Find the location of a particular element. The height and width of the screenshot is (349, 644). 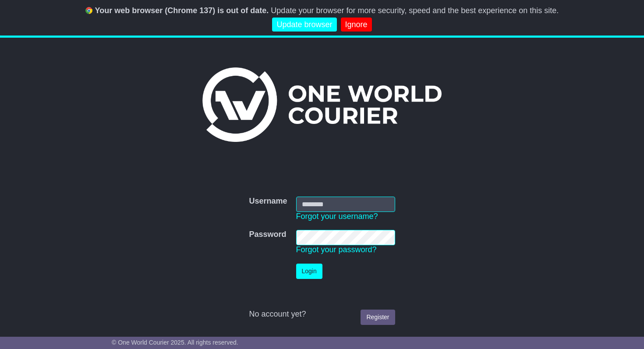

span: © One World Courier 2025. All rights reserved. is located at coordinates (175, 342).